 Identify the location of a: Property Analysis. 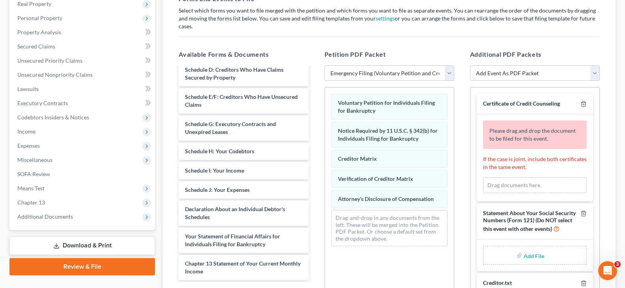
(83, 32).